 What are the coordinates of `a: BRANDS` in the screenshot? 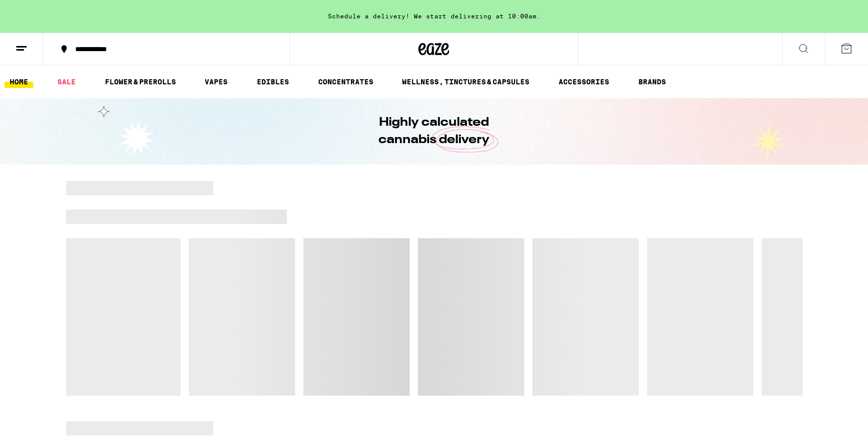 It's located at (652, 82).